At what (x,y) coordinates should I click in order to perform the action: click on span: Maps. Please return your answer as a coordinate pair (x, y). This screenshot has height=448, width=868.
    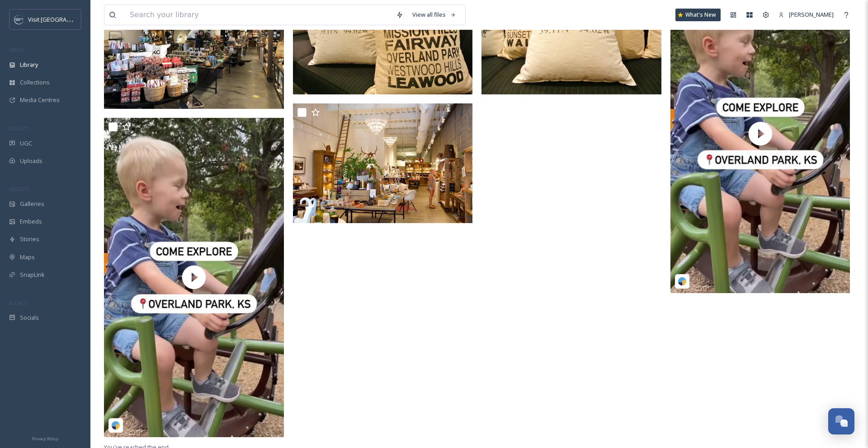
    Looking at the image, I should click on (27, 257).